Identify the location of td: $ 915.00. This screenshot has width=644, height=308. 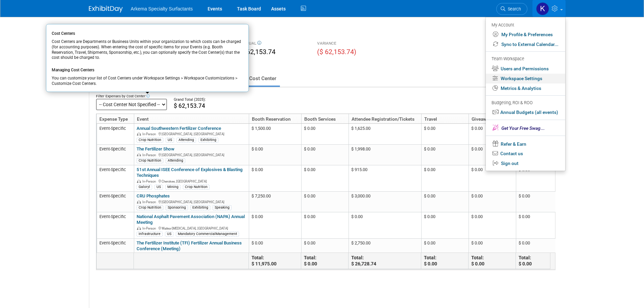
(385, 178).